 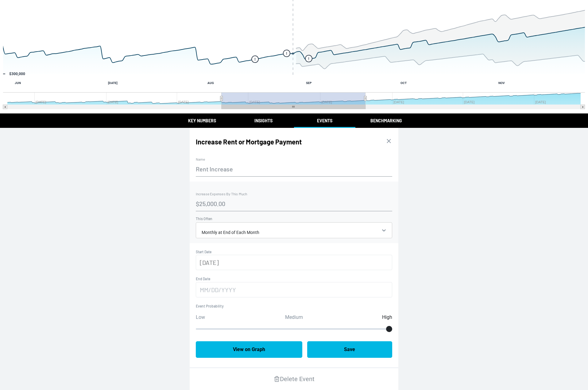 What do you see at coordinates (200, 317) in the screenshot?
I see `button: Low` at bounding box center [200, 317].